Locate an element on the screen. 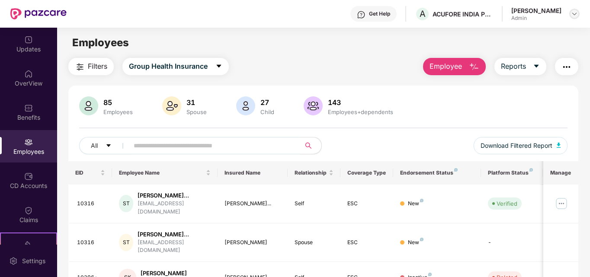  img: svg+xml;base64,PHN2ZyBpZD0iU2V0dGluZy0yMHgyMCIgeG1sbnM9Imh0dHA6Ly93d3cudzMub3JnLzIwMDAvc3ZnIiB3aW... is located at coordinates (13, 261).